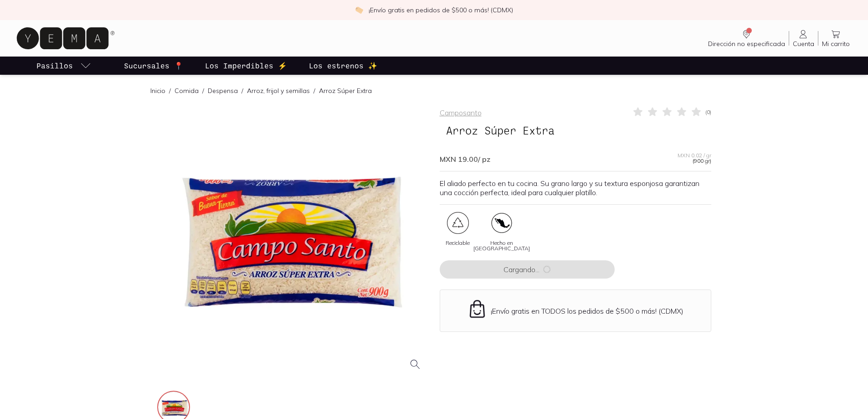 The image size is (868, 419). What do you see at coordinates (246, 66) in the screenshot?
I see `p: Los Imperdibles ⚡️` at bounding box center [246, 66].